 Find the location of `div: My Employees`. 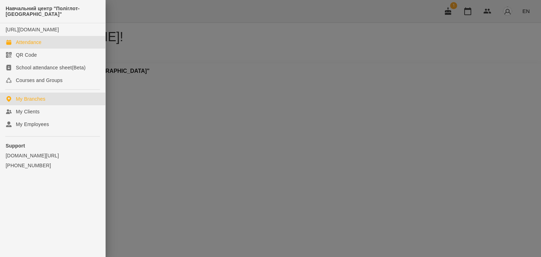

div: My Employees is located at coordinates (32, 124).